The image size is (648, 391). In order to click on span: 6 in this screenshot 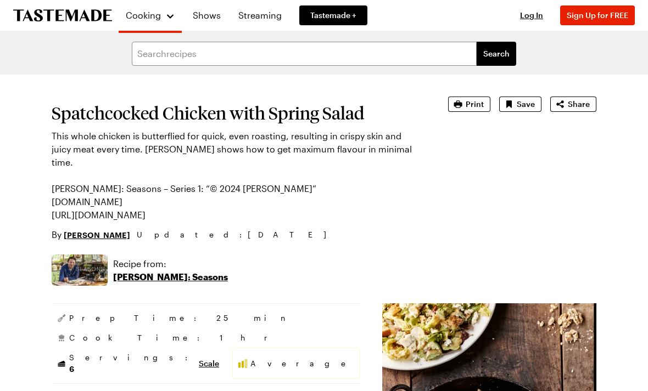, I will do `click(71, 368)`.